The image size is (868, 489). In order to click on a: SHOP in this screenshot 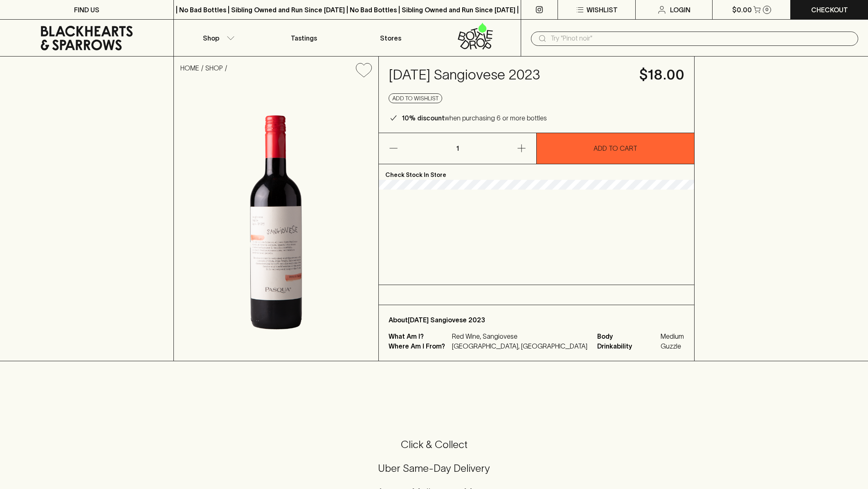, I will do `click(214, 68)`.